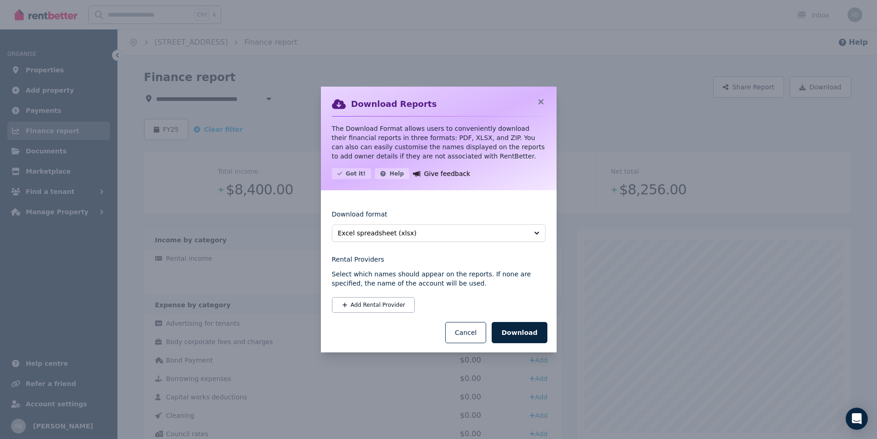 Image resolution: width=877 pixels, height=439 pixels. I want to click on legend: Rental Providers, so click(439, 259).